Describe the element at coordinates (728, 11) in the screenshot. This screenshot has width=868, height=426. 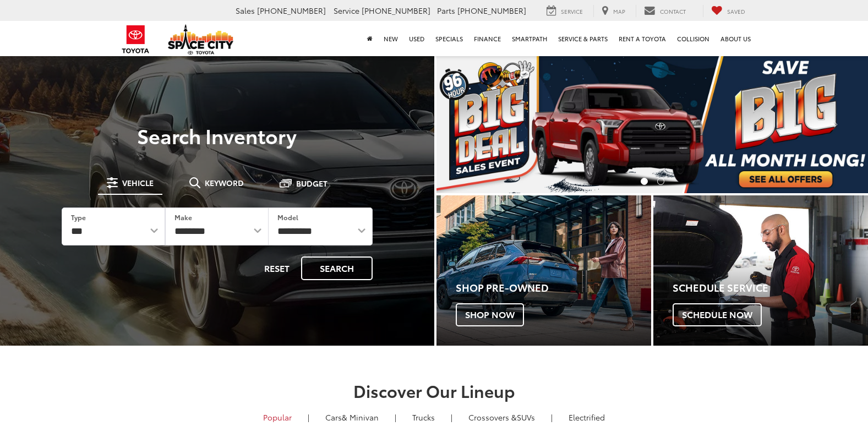
I see `a: My Saved Vehicles` at that location.